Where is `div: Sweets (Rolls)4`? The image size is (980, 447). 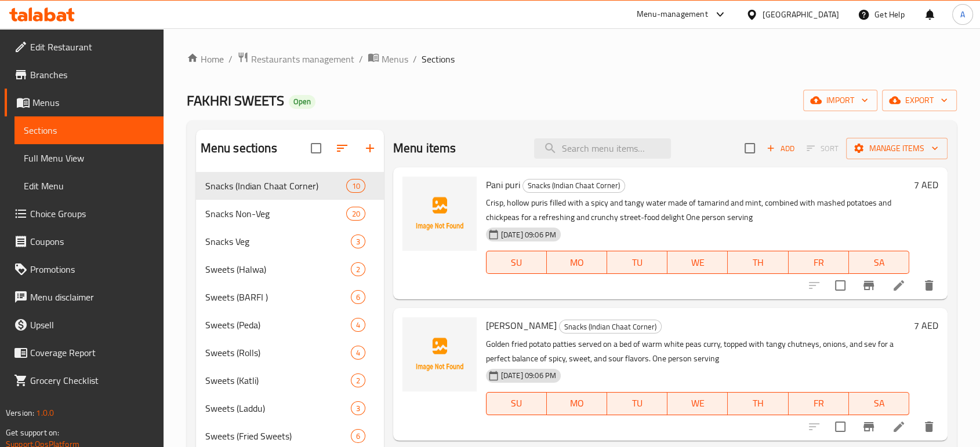
div: Sweets (Rolls)4 is located at coordinates (290, 353).